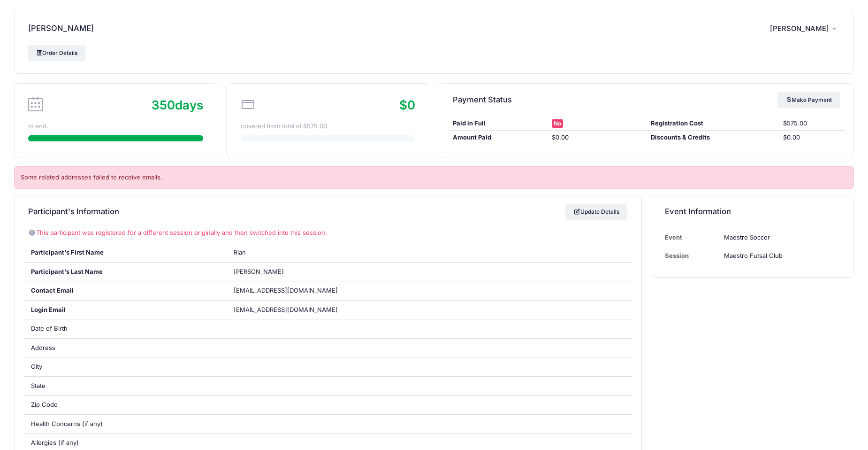 Image resolution: width=868 pixels, height=450 pixels. Describe the element at coordinates (692, 255) in the screenshot. I see `td: Session` at that location.